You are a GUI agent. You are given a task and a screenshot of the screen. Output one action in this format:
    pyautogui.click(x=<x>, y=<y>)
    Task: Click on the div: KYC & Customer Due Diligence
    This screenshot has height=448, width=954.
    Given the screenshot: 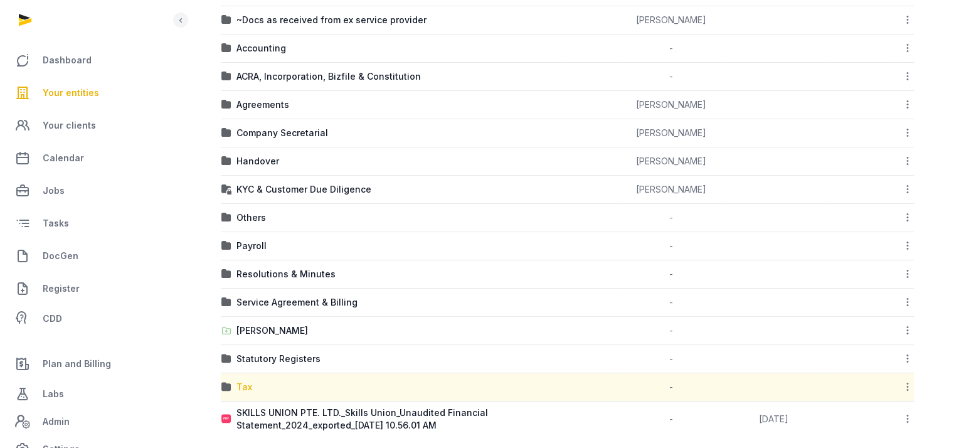 What is the action you would take?
    pyautogui.click(x=304, y=189)
    